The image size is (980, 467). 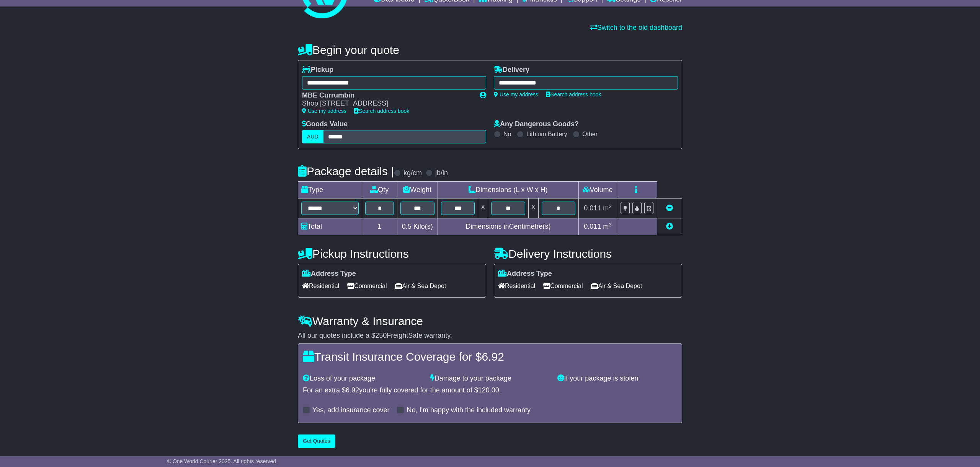 I want to click on span: 0.5, so click(x=407, y=227).